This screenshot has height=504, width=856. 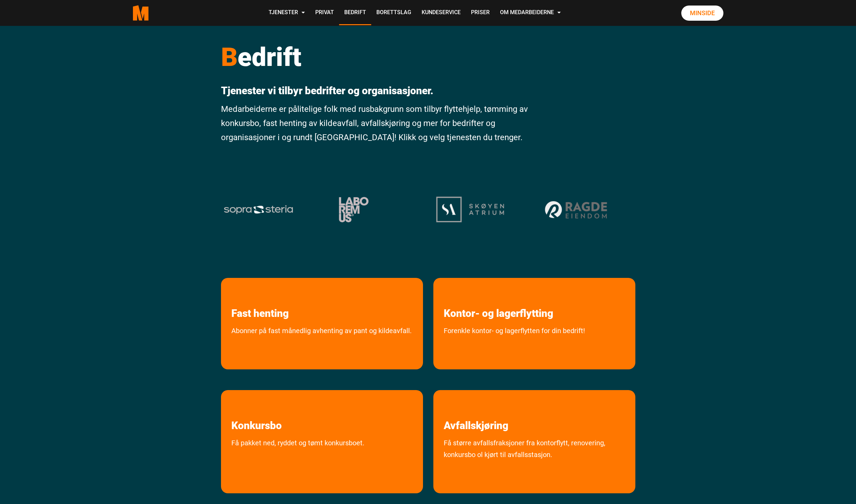 I want to click on a: les mer om Konkursbo, so click(x=256, y=410).